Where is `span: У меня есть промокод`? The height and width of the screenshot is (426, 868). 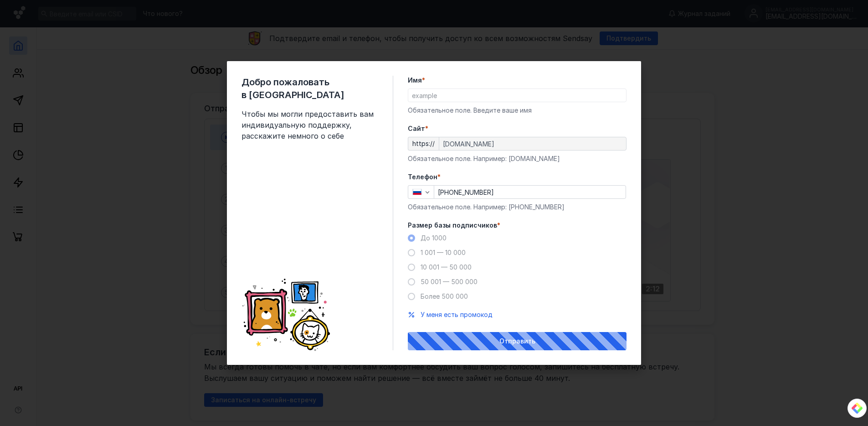 span: У меня есть промокод is located at coordinates (457, 314).